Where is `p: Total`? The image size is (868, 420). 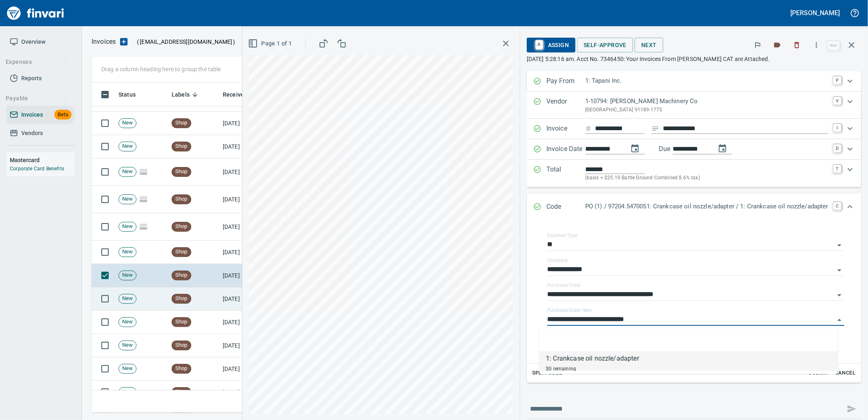 p: Total is located at coordinates (566, 173).